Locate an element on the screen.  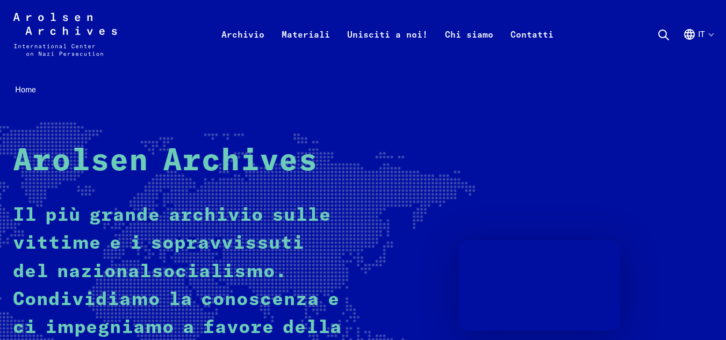
a: Archivio is located at coordinates (243, 47).